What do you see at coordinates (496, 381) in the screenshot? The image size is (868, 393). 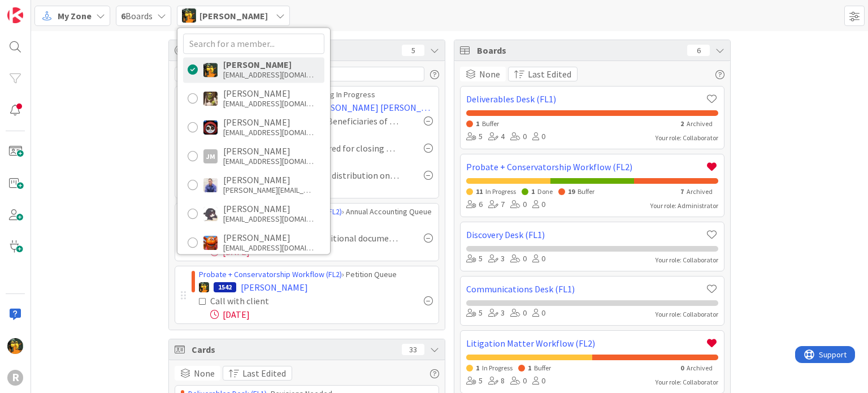 I see `div: 8` at bounding box center [496, 381].